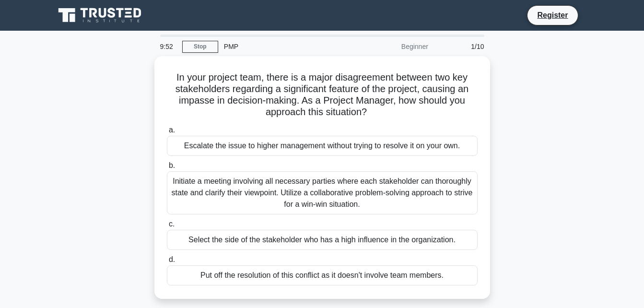  Describe the element at coordinates (323, 146) in the screenshot. I see `div: Escalate the issue to higher management without trying to resolve it on your own.` at that location.